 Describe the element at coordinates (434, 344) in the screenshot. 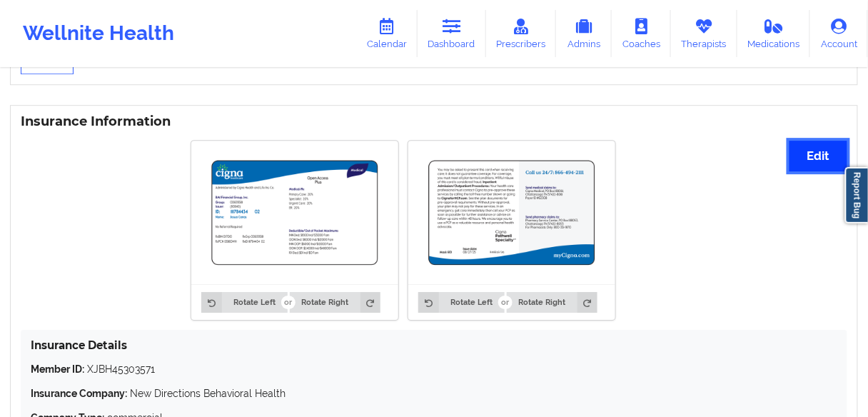

I see `h4: Insurance Details` at that location.